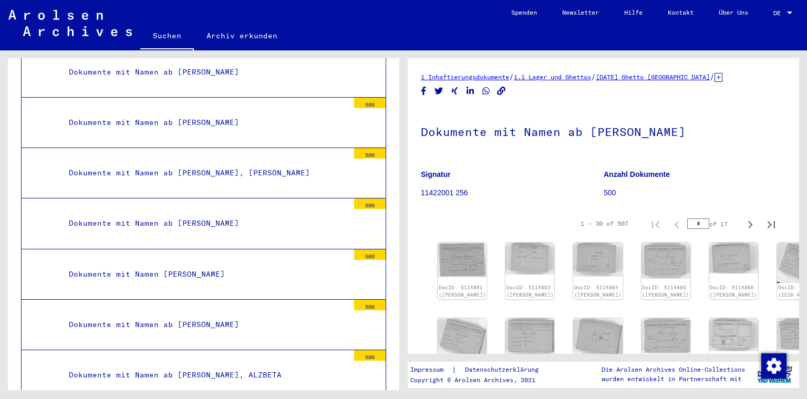  Describe the element at coordinates (455, 91) in the screenshot. I see `button: Share on Xing` at that location.